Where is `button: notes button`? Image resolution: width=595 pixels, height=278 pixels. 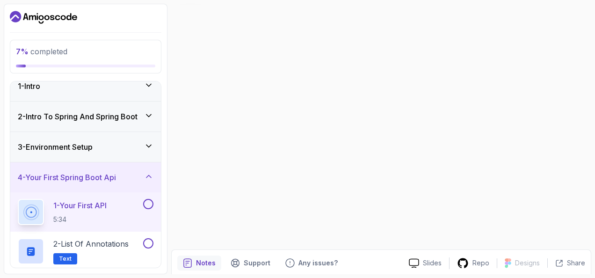
button: notes button is located at coordinates (199, 263).